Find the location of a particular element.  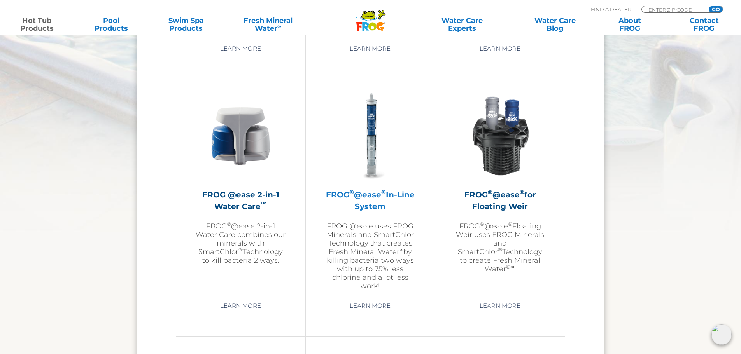

p: FROG @ease uses FROG Minerals and SmartChlor Technology that creates Fresh Mineral Water by killi... is located at coordinates (370, 256).